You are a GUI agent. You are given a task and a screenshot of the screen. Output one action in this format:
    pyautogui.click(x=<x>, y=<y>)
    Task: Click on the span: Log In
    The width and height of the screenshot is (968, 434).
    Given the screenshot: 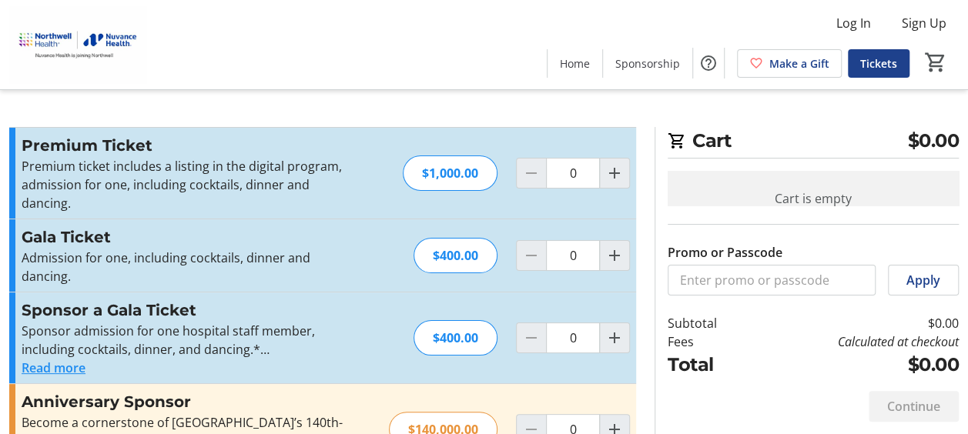 What is the action you would take?
    pyautogui.click(x=854, y=23)
    